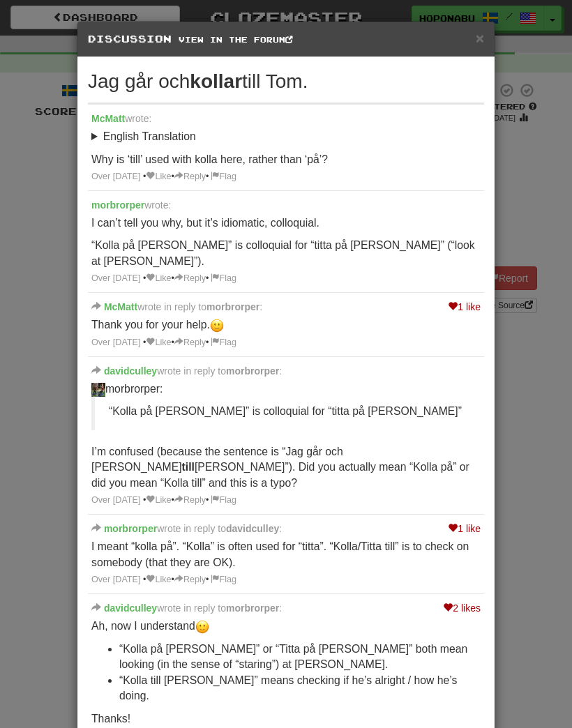 This screenshot has height=728, width=572. What do you see at coordinates (286, 719) in the screenshot?
I see `p: Thanks!` at bounding box center [286, 719].